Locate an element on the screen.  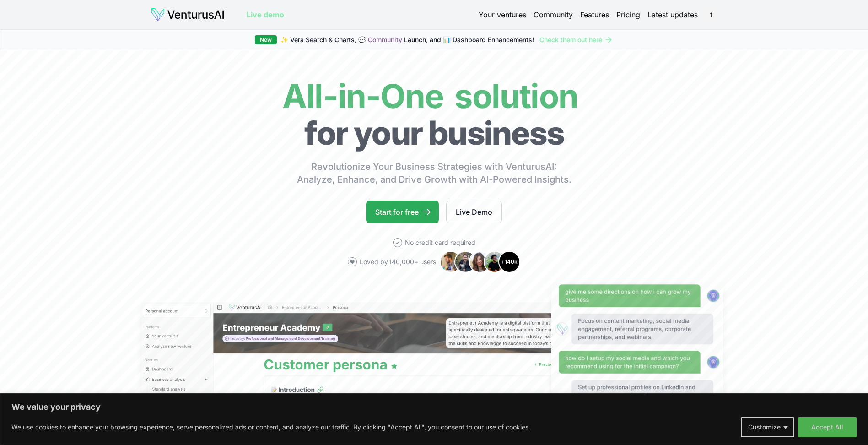
img: Avatar 4 is located at coordinates (495, 262).